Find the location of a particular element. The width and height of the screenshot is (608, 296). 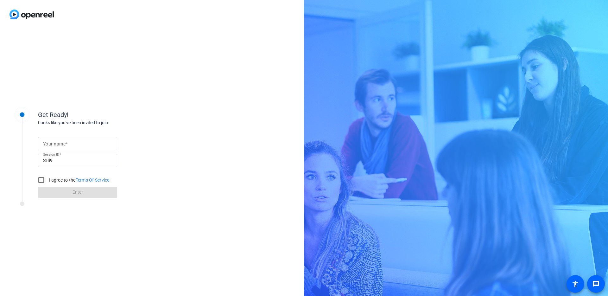

label: I agree to the is located at coordinates (79, 180).